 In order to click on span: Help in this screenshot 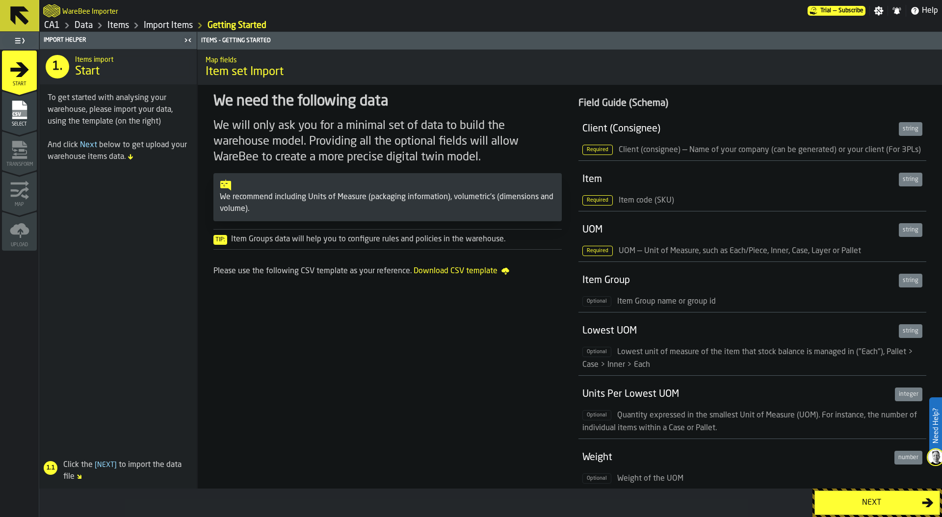, I will do `click(930, 11)`.